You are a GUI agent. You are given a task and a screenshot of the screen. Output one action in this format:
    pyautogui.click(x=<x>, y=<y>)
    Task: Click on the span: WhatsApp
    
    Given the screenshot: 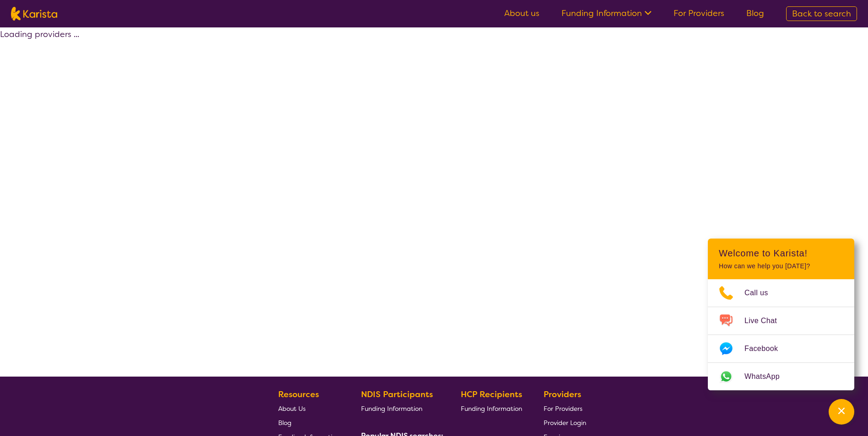 What is the action you would take?
    pyautogui.click(x=767, y=377)
    